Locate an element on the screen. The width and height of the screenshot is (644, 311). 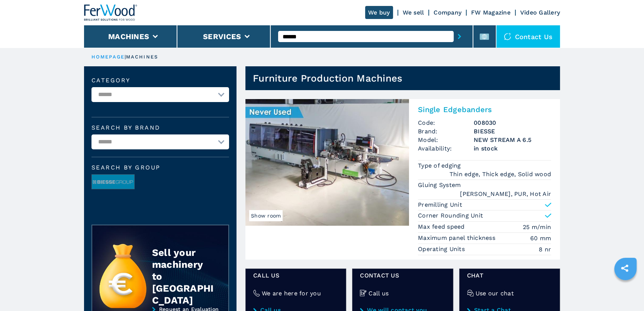
button: Services is located at coordinates (222, 36).